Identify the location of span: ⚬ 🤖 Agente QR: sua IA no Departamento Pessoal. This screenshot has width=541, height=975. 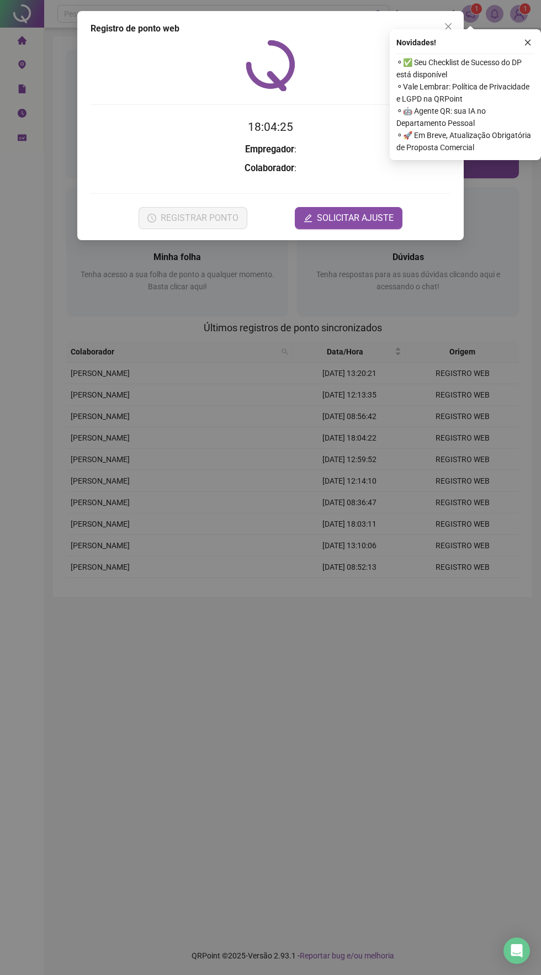
(465, 117).